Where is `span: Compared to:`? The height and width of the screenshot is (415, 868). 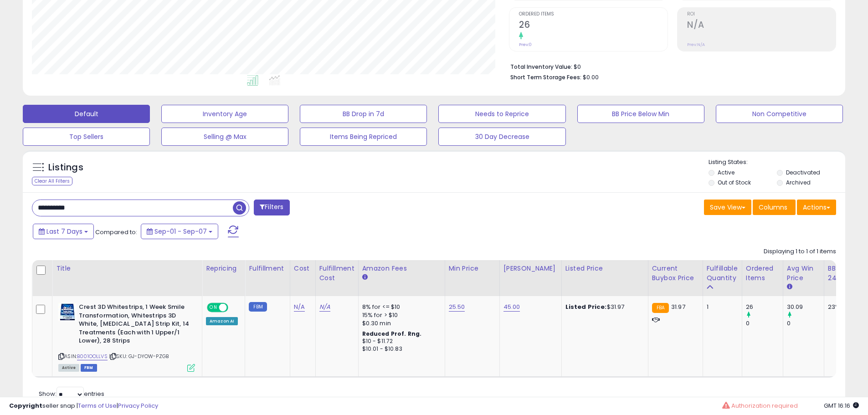 span: Compared to: is located at coordinates (116, 232).